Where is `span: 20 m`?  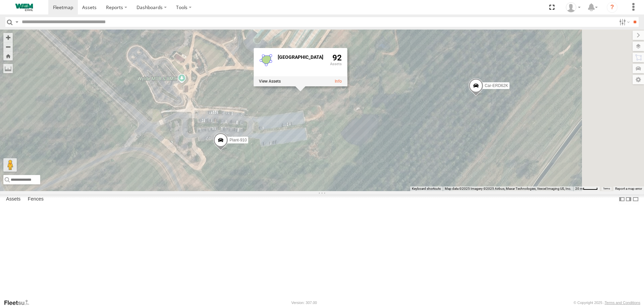
span: 20 m is located at coordinates (579, 188).